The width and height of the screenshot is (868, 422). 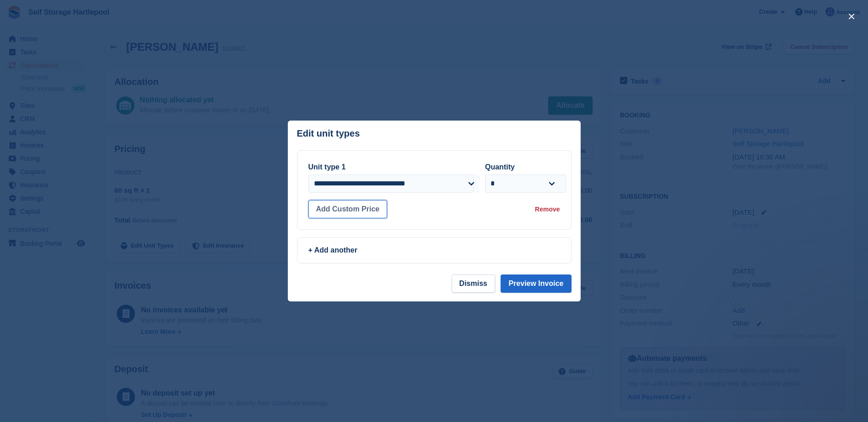 What do you see at coordinates (434, 250) in the screenshot?
I see `div: + Add another` at bounding box center [434, 250].